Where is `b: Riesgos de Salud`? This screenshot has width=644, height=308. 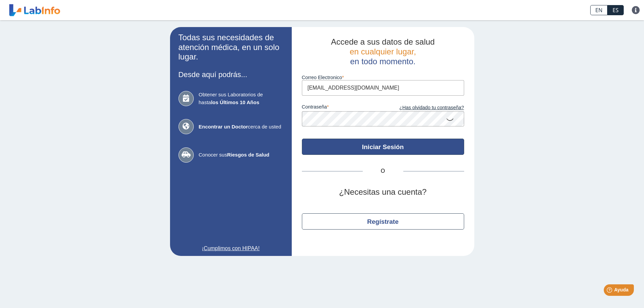
b: Riesgos de Salud is located at coordinates (248, 154).